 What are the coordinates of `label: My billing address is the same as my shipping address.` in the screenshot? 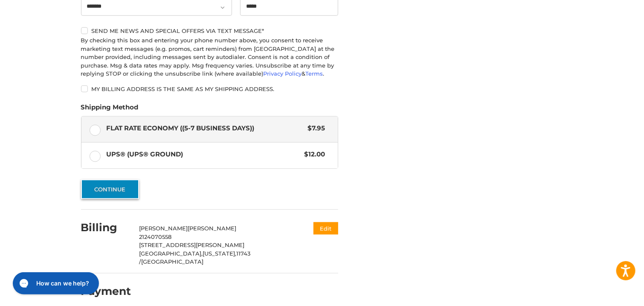 It's located at (209, 89).